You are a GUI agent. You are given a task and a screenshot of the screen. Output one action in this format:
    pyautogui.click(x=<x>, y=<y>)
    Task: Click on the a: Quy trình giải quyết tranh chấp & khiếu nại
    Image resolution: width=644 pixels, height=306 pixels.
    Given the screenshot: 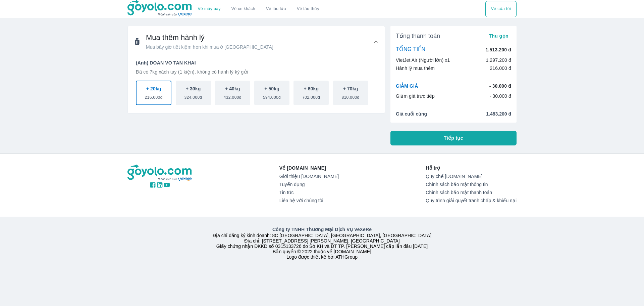 What is the action you would take?
    pyautogui.click(x=471, y=200)
    